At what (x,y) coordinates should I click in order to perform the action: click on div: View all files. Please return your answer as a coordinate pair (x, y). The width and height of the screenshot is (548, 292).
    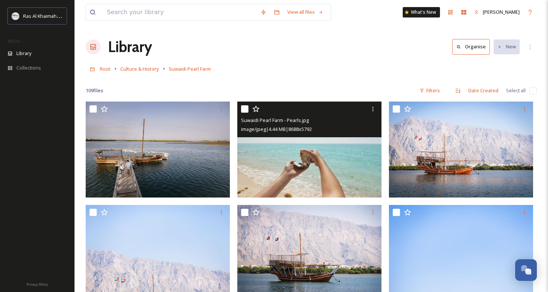
    Looking at the image, I should click on (305, 12).